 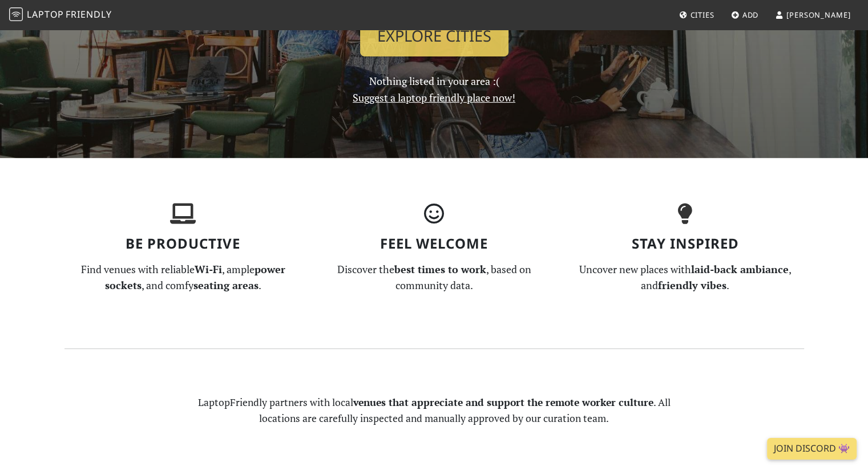 I want to click on p: Discover the , based on community data., so click(x=434, y=278).